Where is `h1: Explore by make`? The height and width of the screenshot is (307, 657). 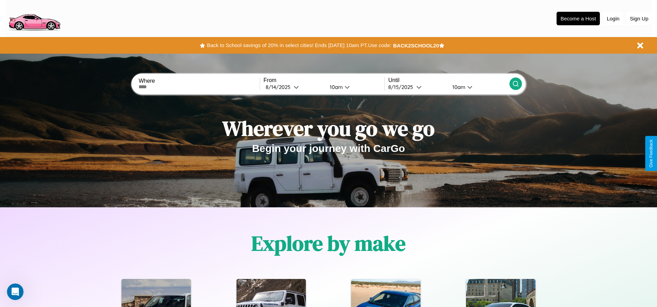
h1: Explore by make is located at coordinates (328, 243).